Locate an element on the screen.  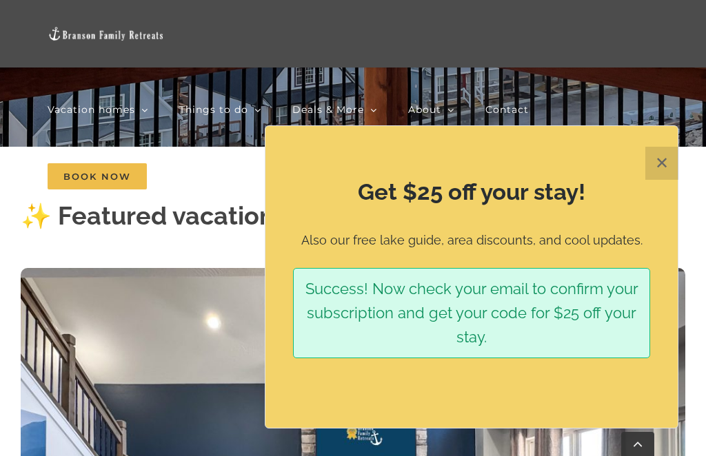
a: Deals & More is located at coordinates (334, 110).